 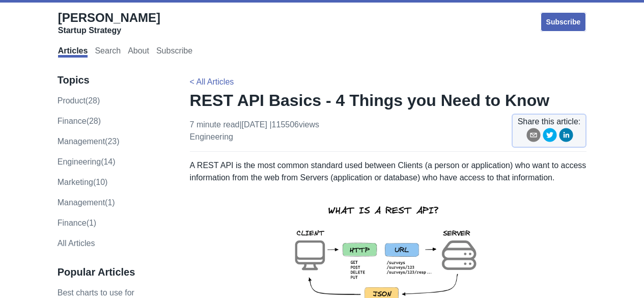 What do you see at coordinates (73, 52) in the screenshot?
I see `a: Articles` at bounding box center [73, 52].